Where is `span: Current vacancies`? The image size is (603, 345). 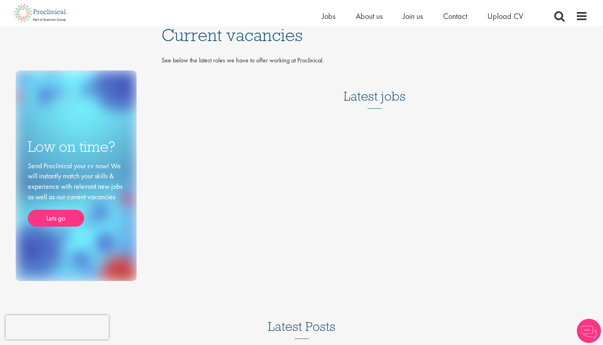 span: Current vacancies is located at coordinates (232, 35).